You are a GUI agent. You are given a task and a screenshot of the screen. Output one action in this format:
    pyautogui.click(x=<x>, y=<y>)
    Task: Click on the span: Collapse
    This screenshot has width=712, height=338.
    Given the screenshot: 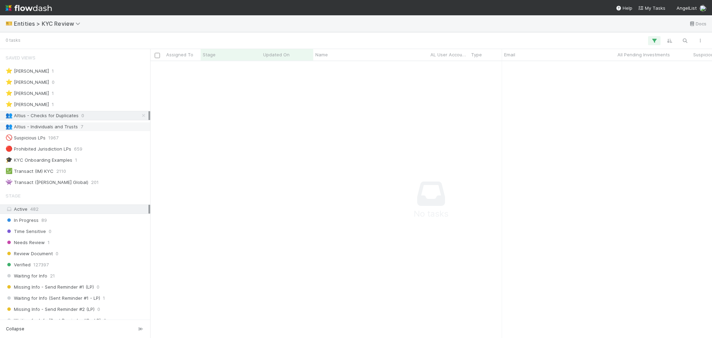 What is the action you would take?
    pyautogui.click(x=15, y=329)
    